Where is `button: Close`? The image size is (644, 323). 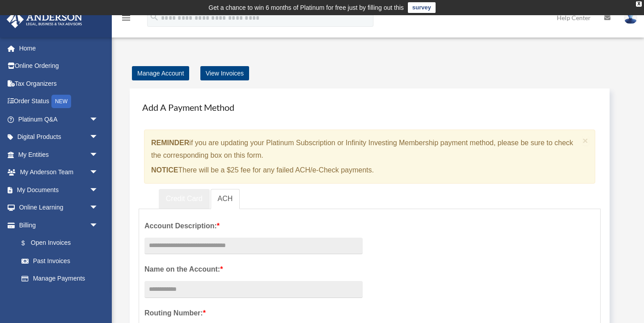 button: Close is located at coordinates (585, 140).